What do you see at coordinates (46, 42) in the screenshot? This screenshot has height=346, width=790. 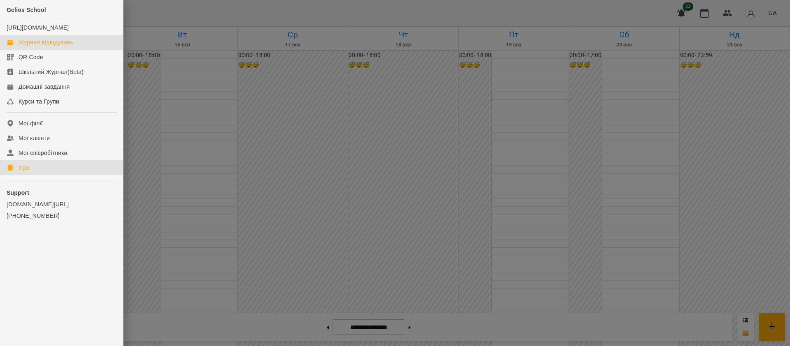 I see `div: Журнал відвідувань` at bounding box center [46, 42].